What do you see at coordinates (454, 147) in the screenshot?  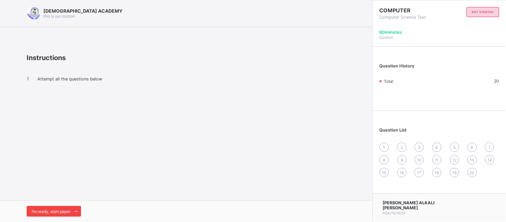 I see `span: 5` at bounding box center [454, 147].